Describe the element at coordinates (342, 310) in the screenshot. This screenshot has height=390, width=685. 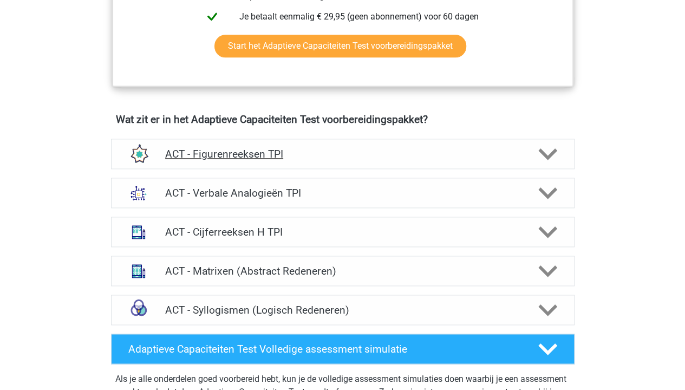
I see `h4: ACT - Syllogismen (Logisch Redeneren)` at that location.